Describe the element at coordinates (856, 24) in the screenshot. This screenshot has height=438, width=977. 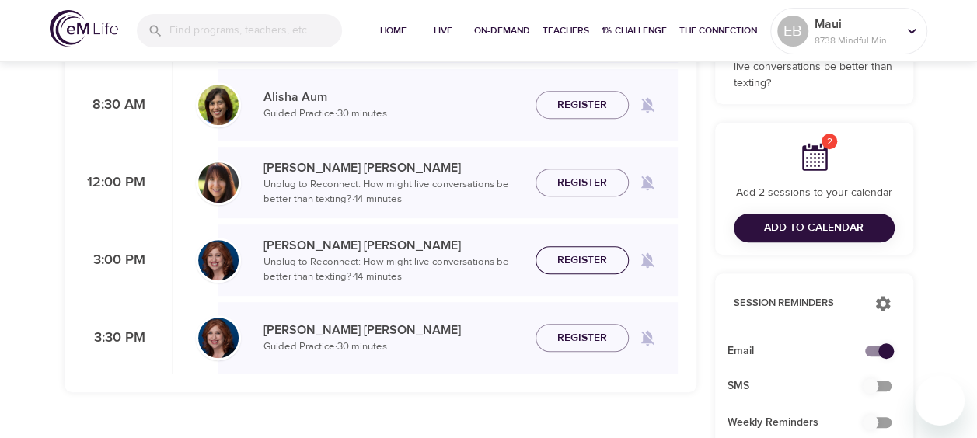
I see `p: Maui` at that location.